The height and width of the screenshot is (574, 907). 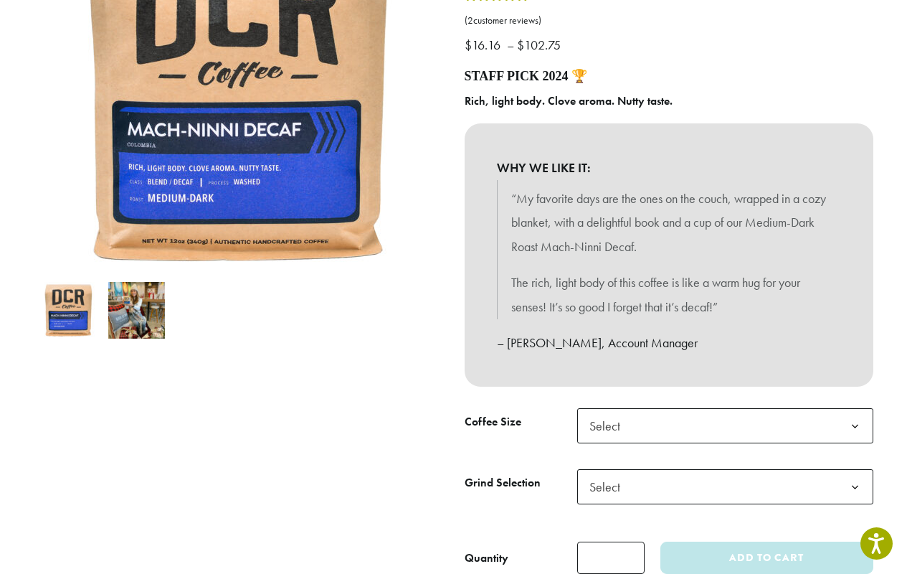 What do you see at coordinates (486, 558) in the screenshot?
I see `div: Quantity` at bounding box center [486, 558].